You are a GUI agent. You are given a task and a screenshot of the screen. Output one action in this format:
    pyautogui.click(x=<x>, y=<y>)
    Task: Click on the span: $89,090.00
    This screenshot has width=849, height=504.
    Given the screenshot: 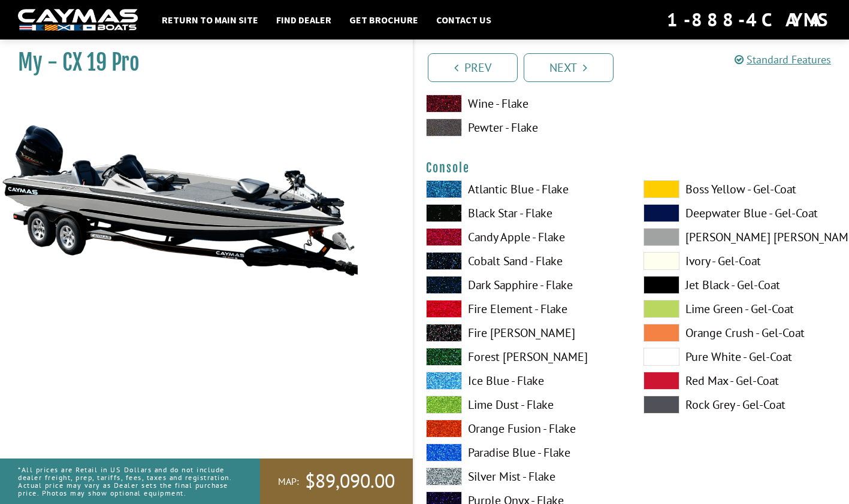 What is the action you would take?
    pyautogui.click(x=350, y=481)
    